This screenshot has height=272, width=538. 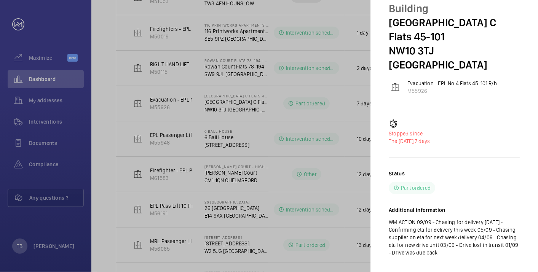 What do you see at coordinates (454, 141) in the screenshot?
I see `p: 7 days` at bounding box center [454, 141].